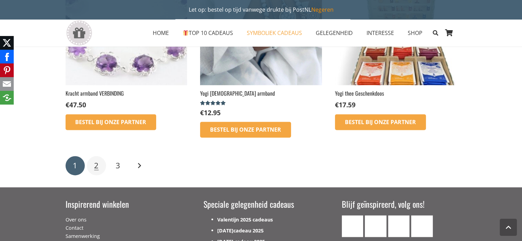 The width and height of the screenshot is (522, 241). What do you see at coordinates (415, 33) in the screenshot?
I see `a: SHOPSHOP Menu` at bounding box center [415, 33].